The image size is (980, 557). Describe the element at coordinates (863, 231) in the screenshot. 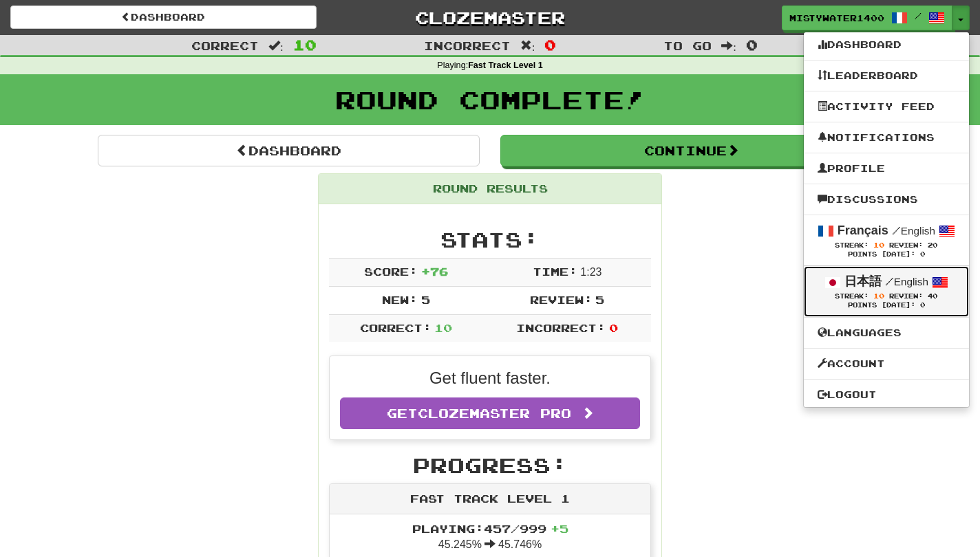

I see `strong: Français` at that location.